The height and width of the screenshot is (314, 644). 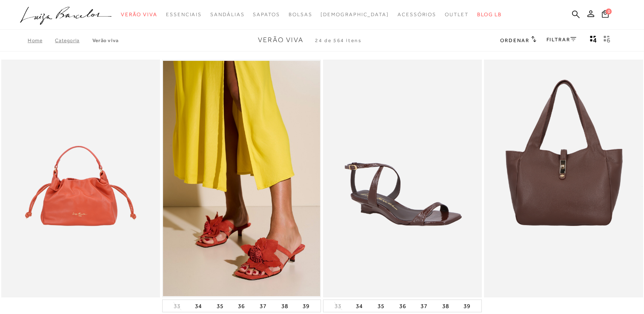 I want to click on a: BLOG LB, so click(x=489, y=15).